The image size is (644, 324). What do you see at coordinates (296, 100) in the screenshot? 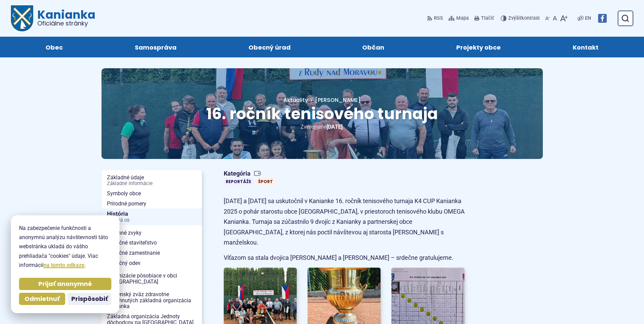
I see `a: Aktuality` at bounding box center [296, 100].